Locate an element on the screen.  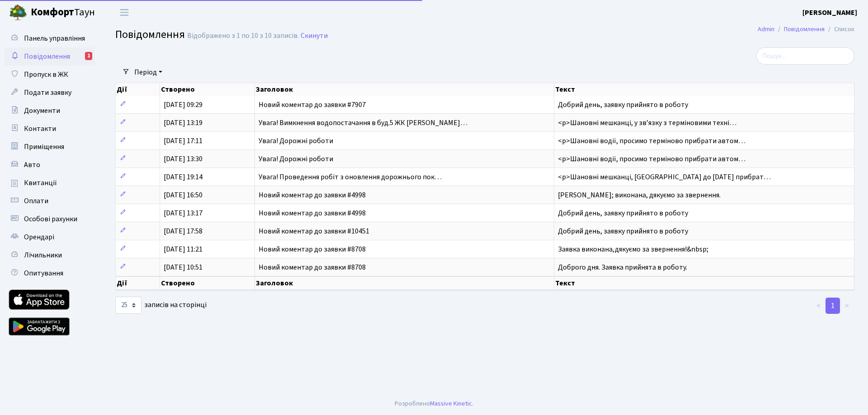
span: Увага! Проведення робіт з оновлення дорожнього пок… is located at coordinates (350, 177).